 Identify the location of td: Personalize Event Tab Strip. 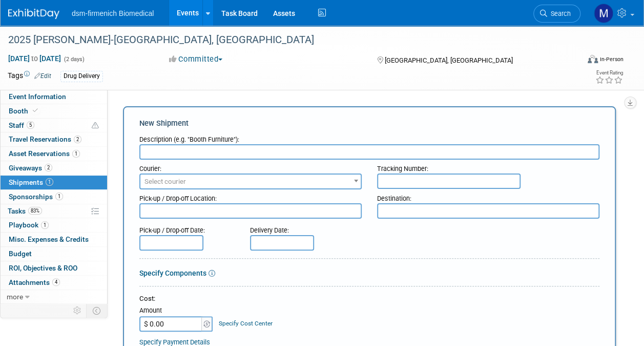
(77, 310).